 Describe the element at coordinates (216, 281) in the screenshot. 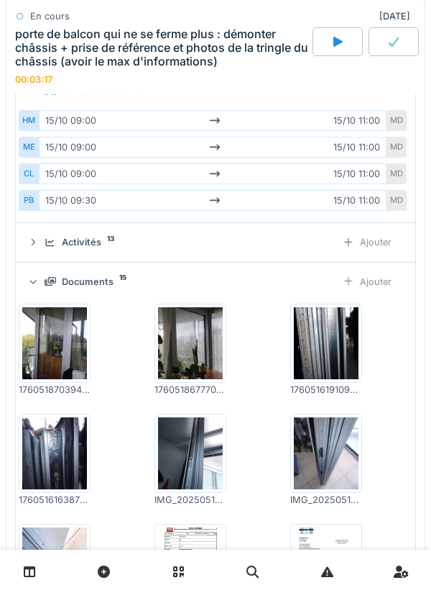

I see `summary: Documents15Ajouter` at that location.